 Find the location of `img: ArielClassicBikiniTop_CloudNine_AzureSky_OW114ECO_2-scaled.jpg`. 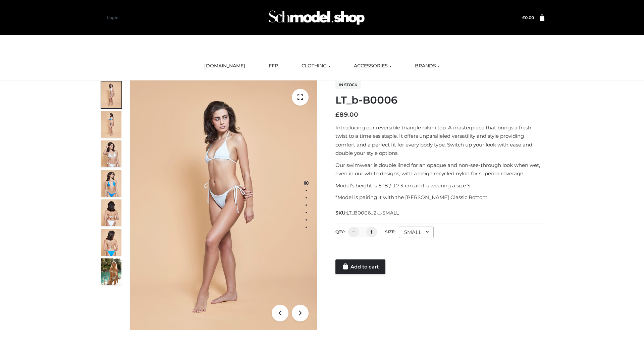

img: ArielClassicBikiniTop_CloudNine_AzureSky_OW114ECO_2-scaled.jpg is located at coordinates (111, 124).